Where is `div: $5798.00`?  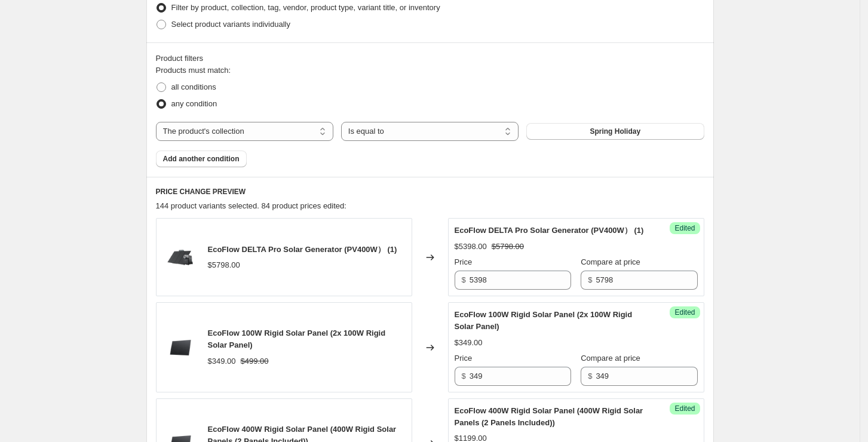
div: $5798.00 is located at coordinates (224, 265).